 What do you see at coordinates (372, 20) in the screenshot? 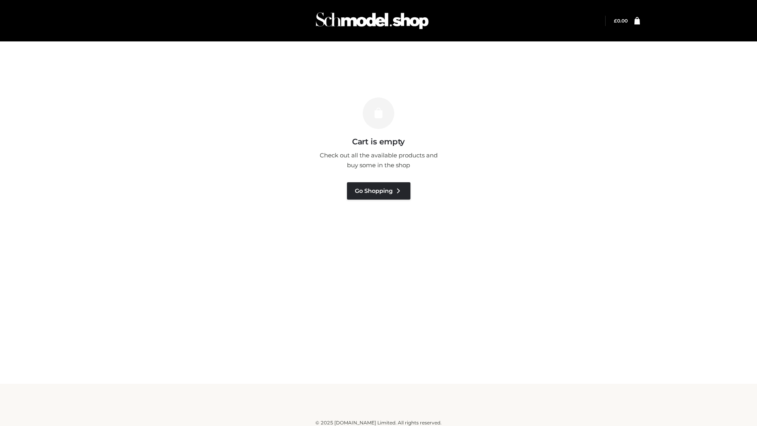
I see `img: Schmodel Admin 964` at bounding box center [372, 20].